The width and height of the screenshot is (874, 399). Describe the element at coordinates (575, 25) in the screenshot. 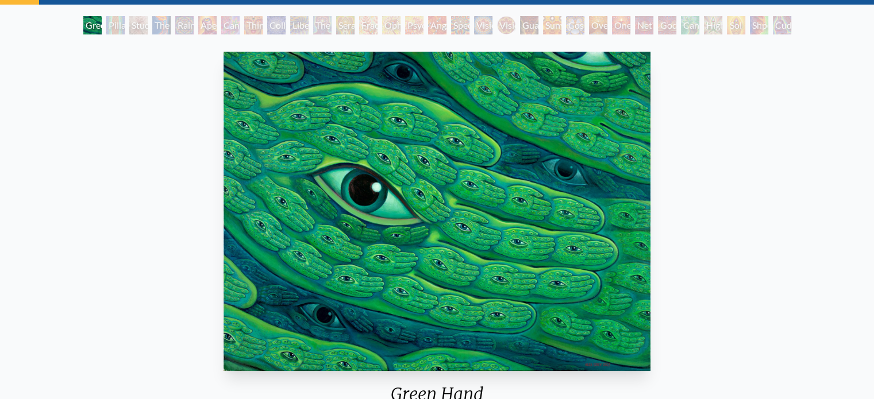

I see `div: Cosmic Elf` at that location.